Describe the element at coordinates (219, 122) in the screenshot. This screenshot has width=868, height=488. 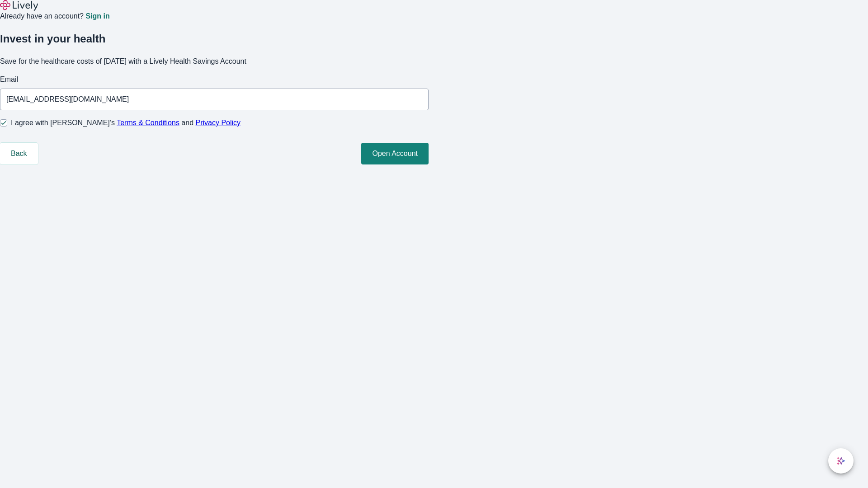
I see `a: Privacy Policy` at that location.